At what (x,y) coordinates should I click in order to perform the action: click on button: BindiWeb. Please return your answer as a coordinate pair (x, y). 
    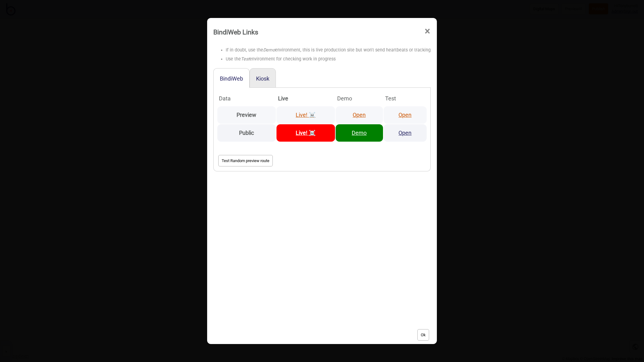
    Looking at the image, I should click on (232, 78).